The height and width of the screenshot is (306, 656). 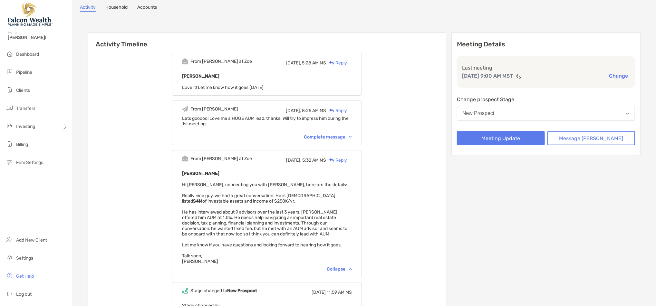 What do you see at coordinates (314, 110) in the screenshot?
I see `span: 8:25 AM MS` at bounding box center [314, 110].